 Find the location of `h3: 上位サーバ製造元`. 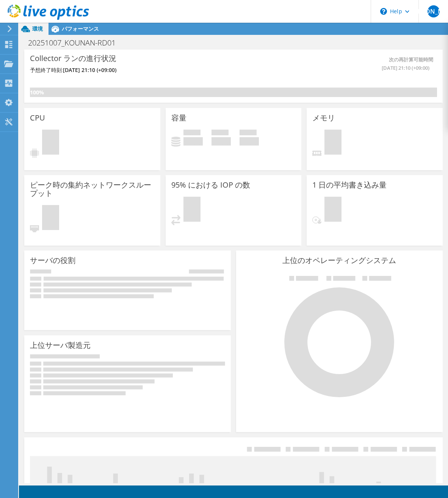

h3: 上位サーバ製造元 is located at coordinates (60, 345).